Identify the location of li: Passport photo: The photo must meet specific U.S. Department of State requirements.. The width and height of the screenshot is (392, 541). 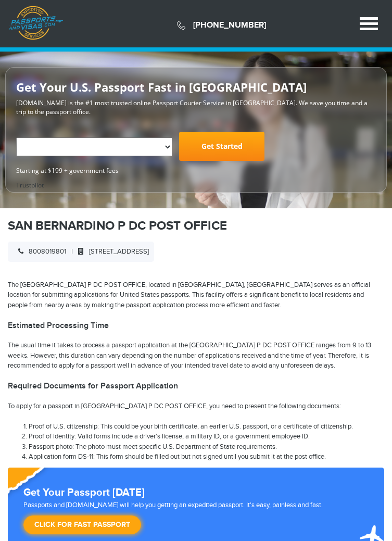
(206, 447).